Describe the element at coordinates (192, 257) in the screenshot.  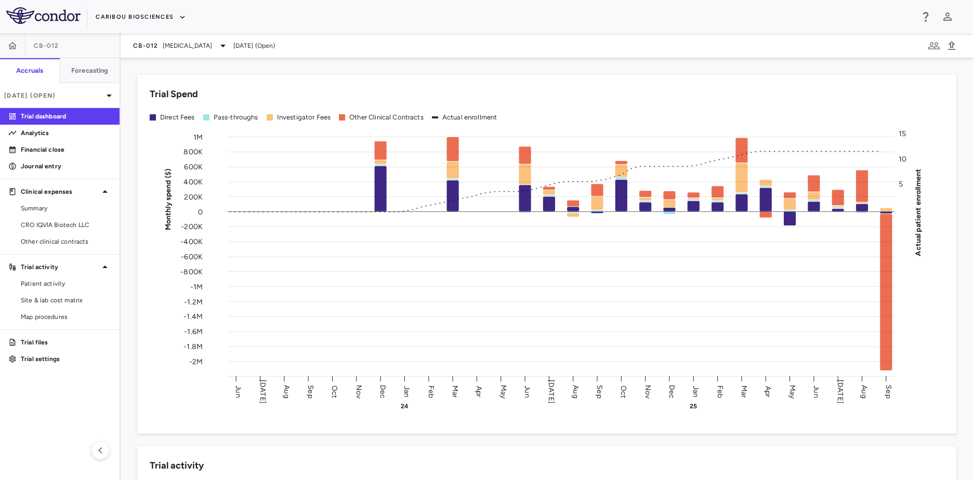
I see `tspan: -600K` at that location.